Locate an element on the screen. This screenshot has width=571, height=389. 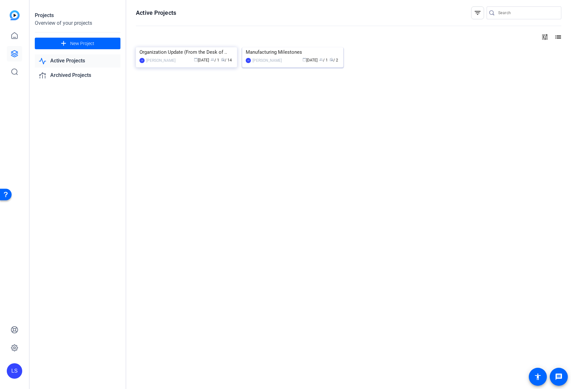
div: Organization Update (From the Desk of .. is located at coordinates (186, 52).